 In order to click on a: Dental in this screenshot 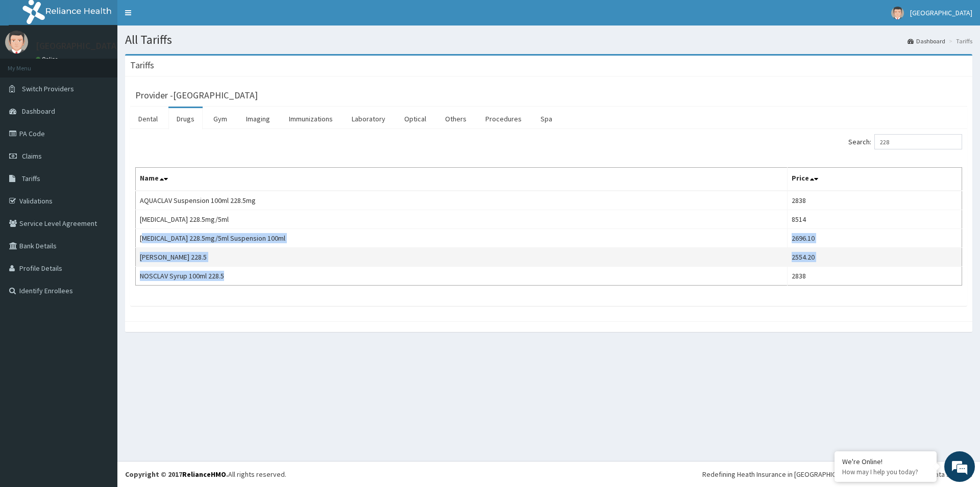, I will do `click(148, 119)`.